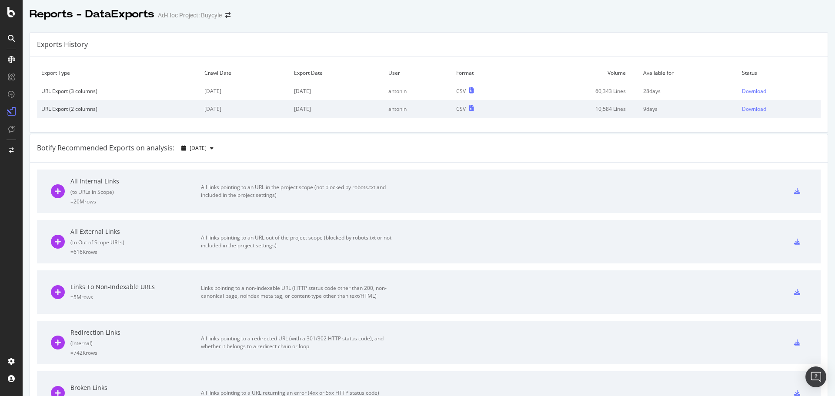  Describe the element at coordinates (578, 109) in the screenshot. I see `td: 10,584 Lines` at that location.